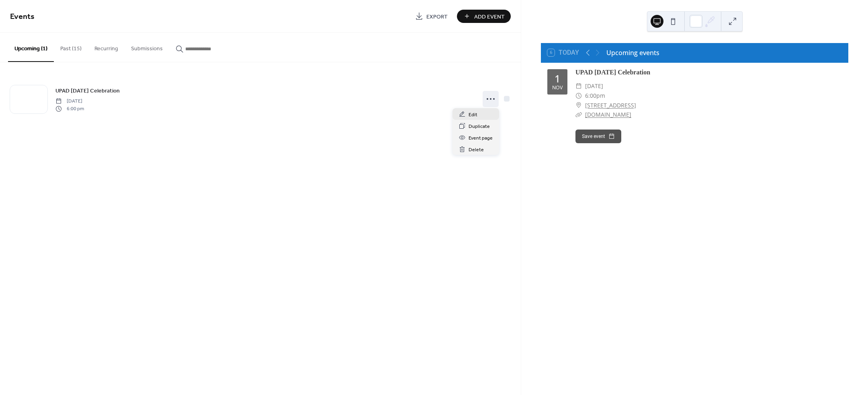  I want to click on span: Events, so click(22, 17).